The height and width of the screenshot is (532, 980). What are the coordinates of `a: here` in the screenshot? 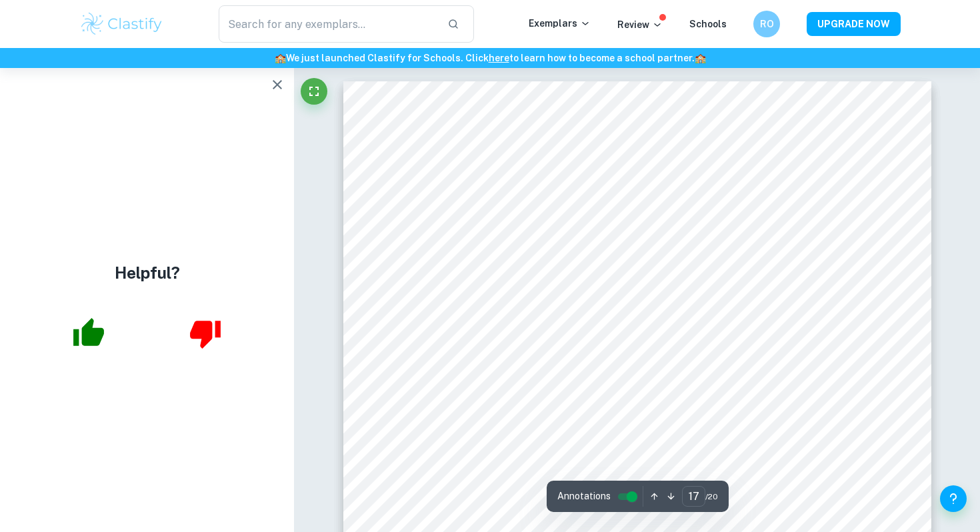 It's located at (499, 58).